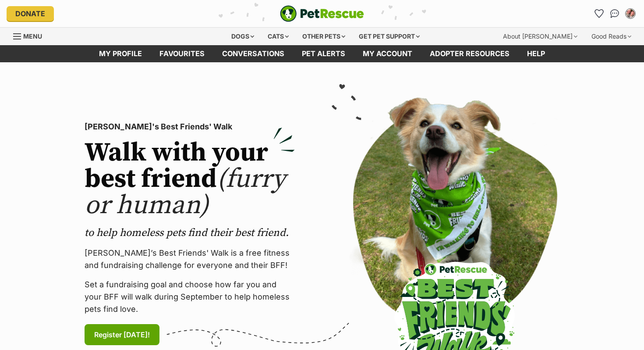 The image size is (644, 350). Describe the element at coordinates (322, 14) in the screenshot. I see `a: PetRescue` at that location.